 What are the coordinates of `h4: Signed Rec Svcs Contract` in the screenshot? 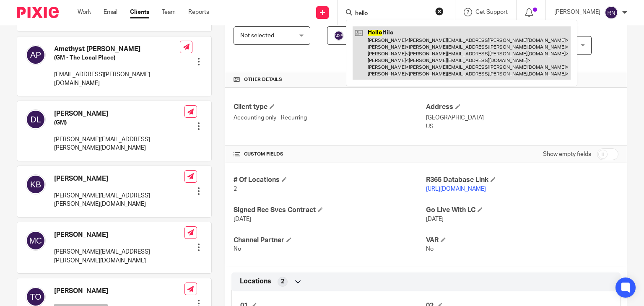 It's located at (330, 210).